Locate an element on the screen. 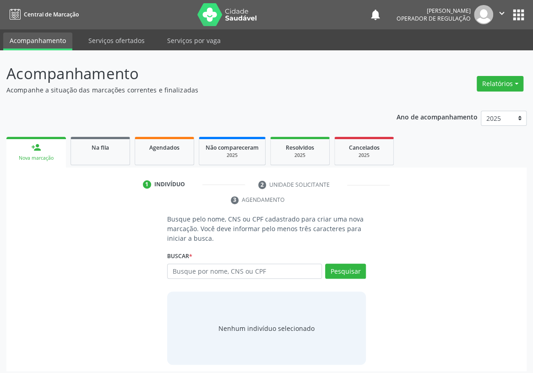  a: Serviços ofertados is located at coordinates (116, 40).